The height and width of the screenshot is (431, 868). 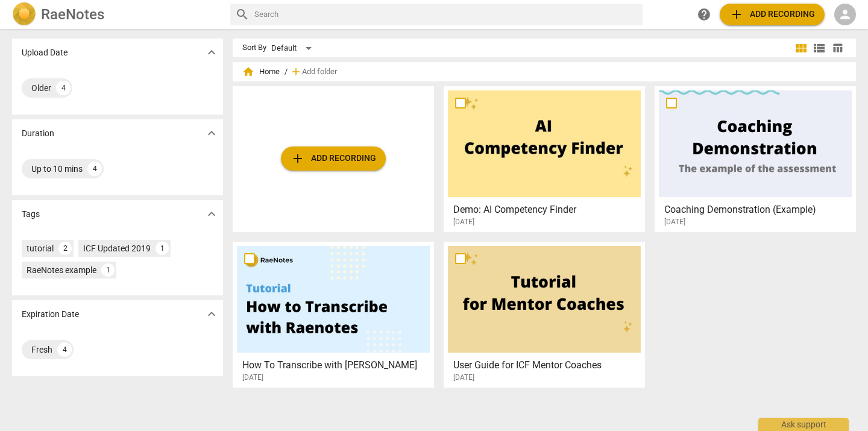 What do you see at coordinates (838, 47) in the screenshot?
I see `span: table_chart` at bounding box center [838, 47].